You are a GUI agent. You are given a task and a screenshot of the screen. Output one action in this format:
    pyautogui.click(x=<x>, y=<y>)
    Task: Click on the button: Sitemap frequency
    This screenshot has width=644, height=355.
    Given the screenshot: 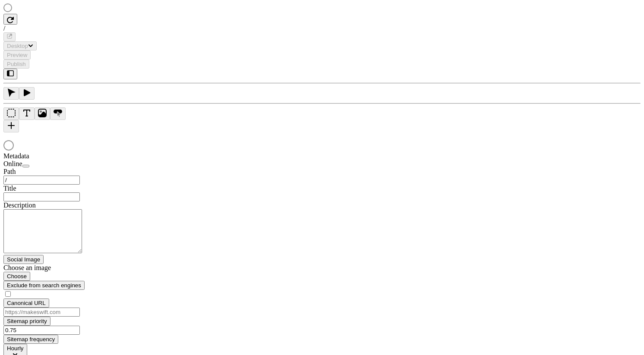 What is the action you would take?
    pyautogui.click(x=31, y=339)
    